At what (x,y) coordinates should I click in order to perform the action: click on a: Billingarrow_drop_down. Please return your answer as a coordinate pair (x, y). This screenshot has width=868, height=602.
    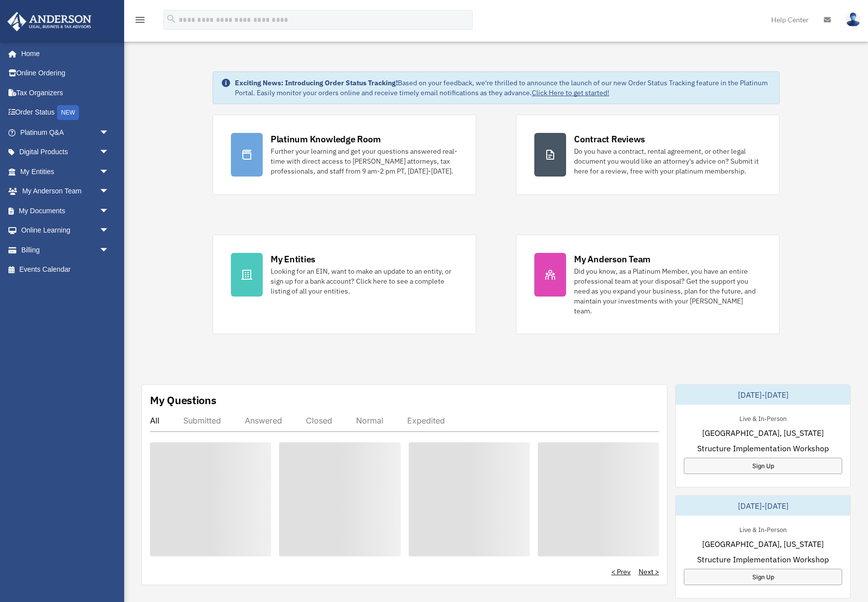
    Looking at the image, I should click on (65, 250).